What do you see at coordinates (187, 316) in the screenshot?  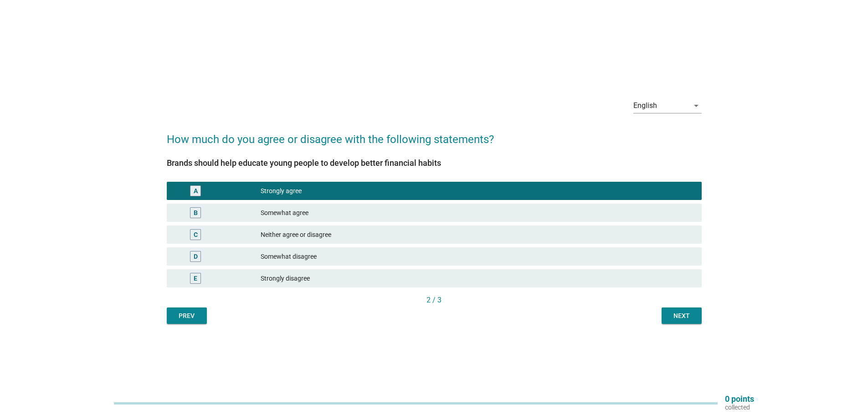 I see `button: Prev` at bounding box center [187, 316].